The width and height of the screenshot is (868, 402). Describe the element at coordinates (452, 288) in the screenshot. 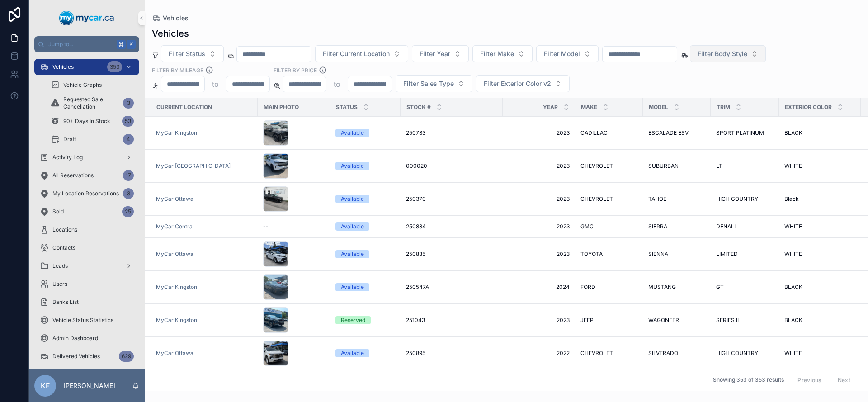

I see `a: 250547A` at that location.